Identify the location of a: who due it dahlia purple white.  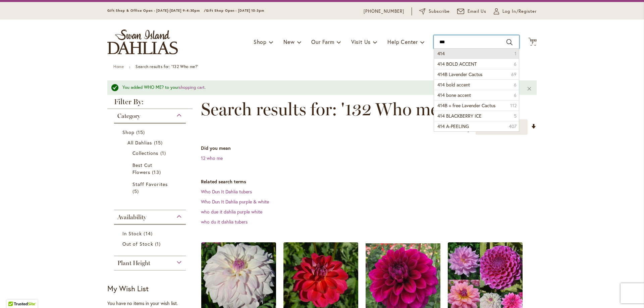
(231, 211).